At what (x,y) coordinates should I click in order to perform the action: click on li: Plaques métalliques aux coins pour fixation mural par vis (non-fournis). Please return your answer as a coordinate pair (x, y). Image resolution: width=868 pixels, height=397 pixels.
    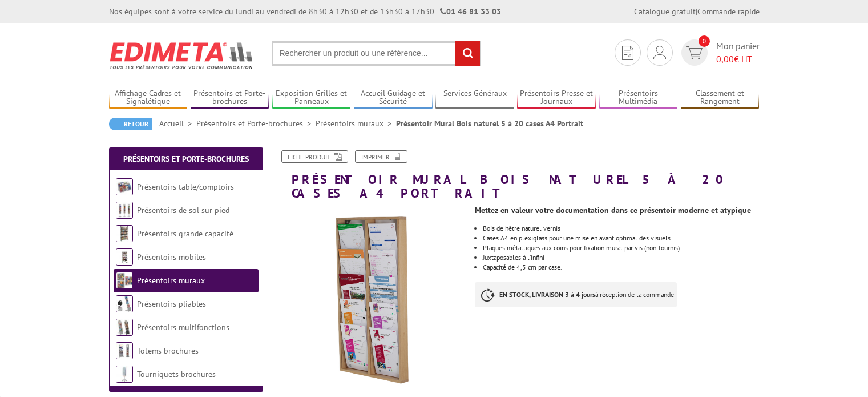
    Looking at the image, I should click on (621, 248).